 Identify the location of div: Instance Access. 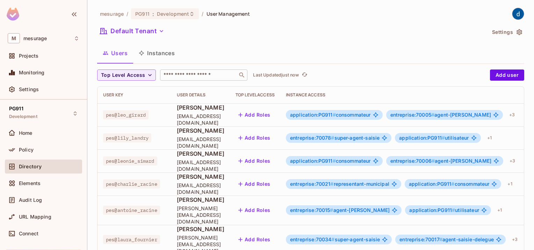
(407, 95).